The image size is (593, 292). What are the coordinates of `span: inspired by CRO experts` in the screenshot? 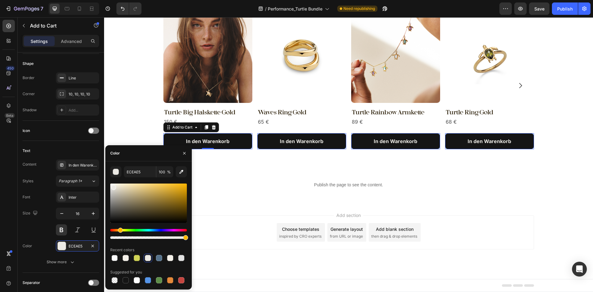 It's located at (196, 219).